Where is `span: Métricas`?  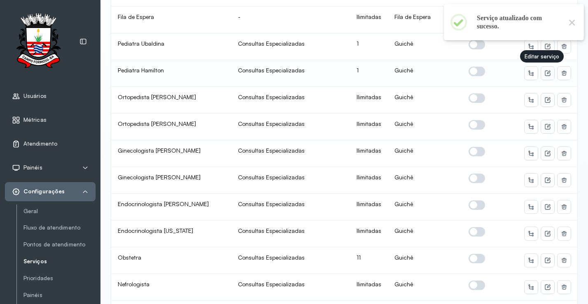 span: Métricas is located at coordinates (35, 120).